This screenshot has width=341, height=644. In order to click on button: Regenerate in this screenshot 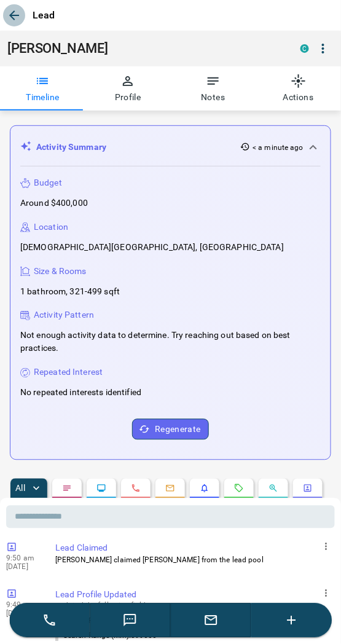, I will do `click(170, 430)`.